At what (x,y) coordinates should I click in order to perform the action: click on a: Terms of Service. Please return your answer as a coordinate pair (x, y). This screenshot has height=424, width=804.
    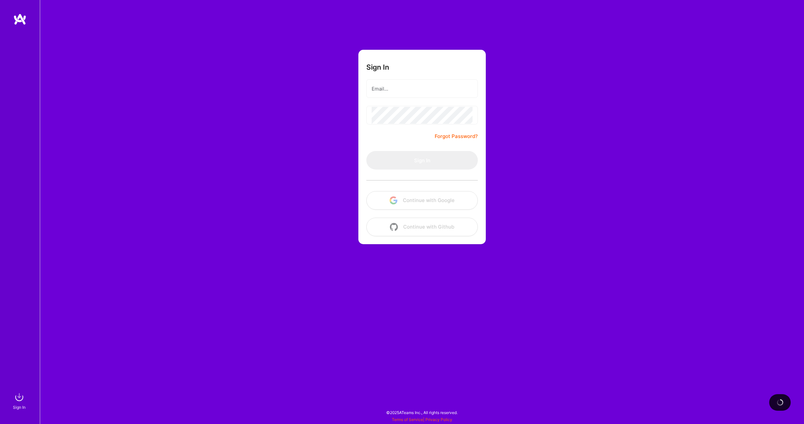
    Looking at the image, I should click on (407, 419).